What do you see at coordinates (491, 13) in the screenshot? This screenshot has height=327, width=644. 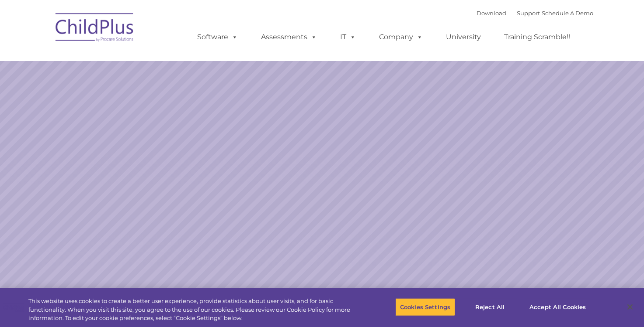 I see `a: Download` at bounding box center [491, 13].